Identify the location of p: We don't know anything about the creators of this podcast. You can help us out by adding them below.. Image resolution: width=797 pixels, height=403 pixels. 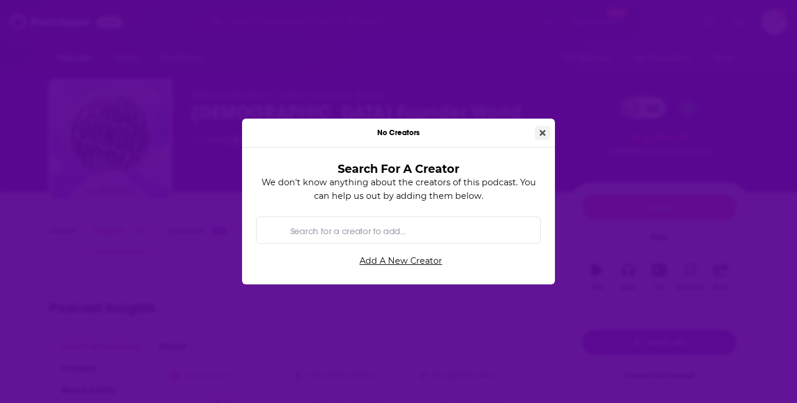
(399, 189).